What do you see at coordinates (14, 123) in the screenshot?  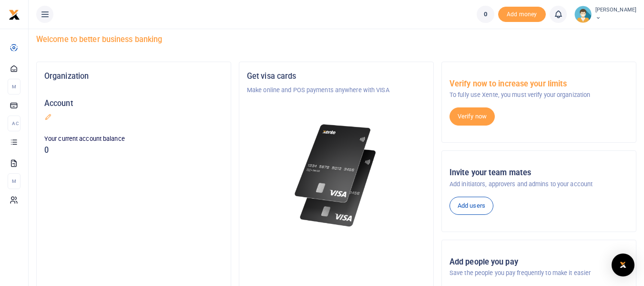 I see `li: Ac` at bounding box center [14, 123].